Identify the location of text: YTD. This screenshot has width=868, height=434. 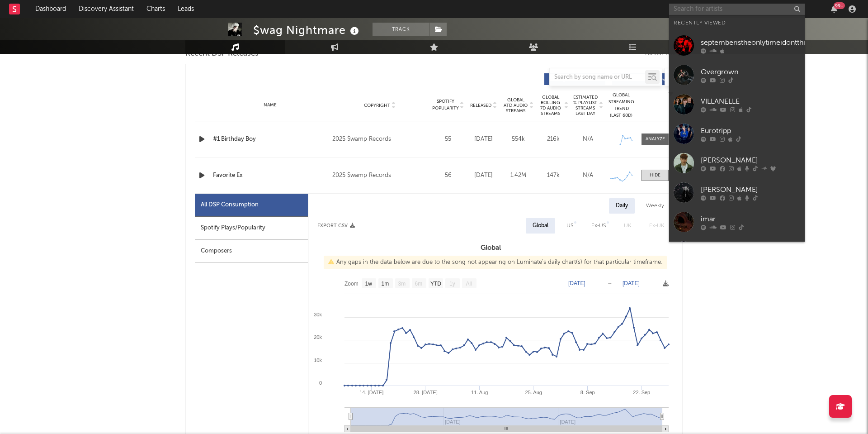
(436, 284).